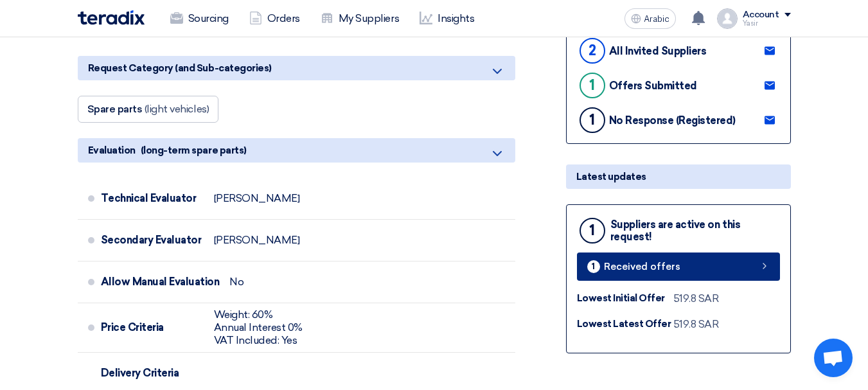 This screenshot has width=868, height=390. What do you see at coordinates (111, 151) in the screenshot?
I see `font: Evaluation` at bounding box center [111, 151].